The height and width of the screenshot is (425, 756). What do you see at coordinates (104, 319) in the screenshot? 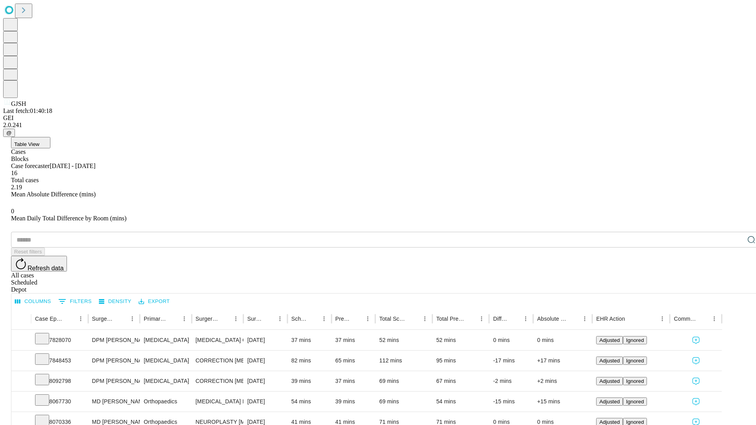
I see `div: Surgeon Name` at bounding box center [104, 319].